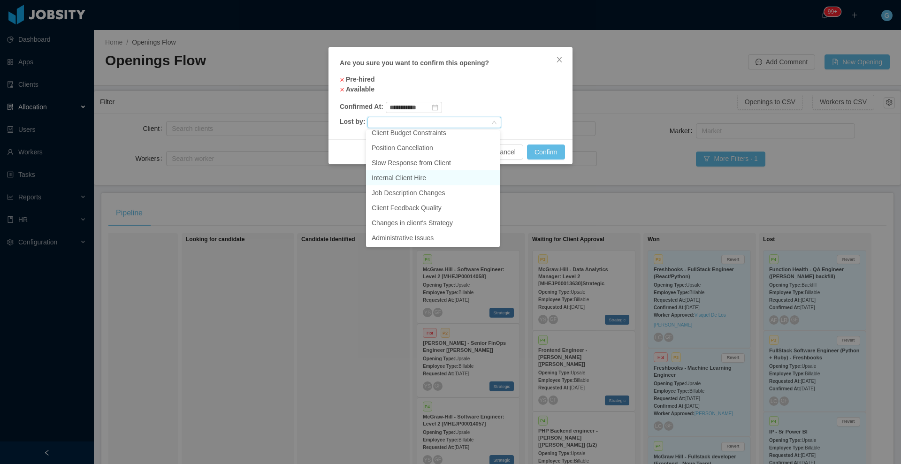 The image size is (901, 464). Describe the element at coordinates (433, 193) in the screenshot. I see `li: Job Description Changes` at that location.